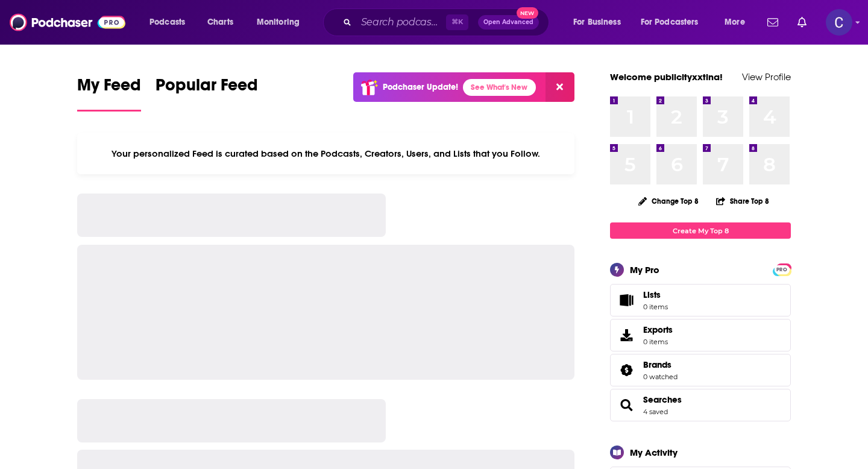 The width and height of the screenshot is (868, 469). What do you see at coordinates (207, 89) in the screenshot?
I see `span: Popular Feed` at bounding box center [207, 89].